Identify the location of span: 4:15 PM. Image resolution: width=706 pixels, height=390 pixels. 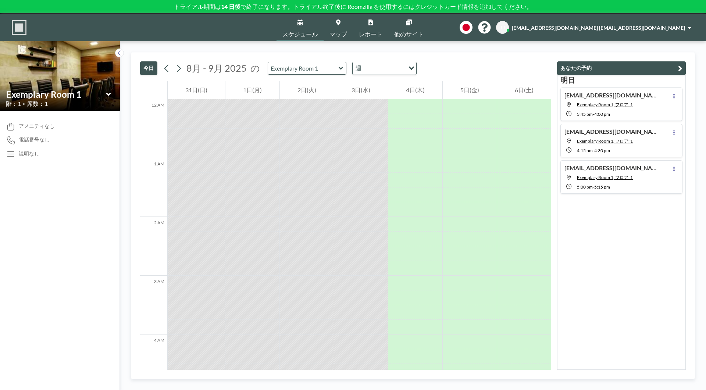
(585, 150).